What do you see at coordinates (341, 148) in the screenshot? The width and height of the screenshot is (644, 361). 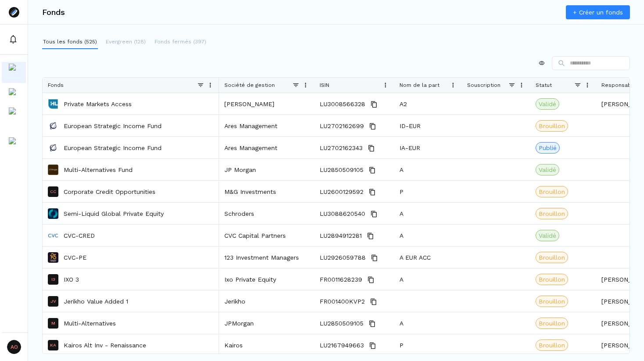 I see `span: LU2702162343` at bounding box center [341, 148].